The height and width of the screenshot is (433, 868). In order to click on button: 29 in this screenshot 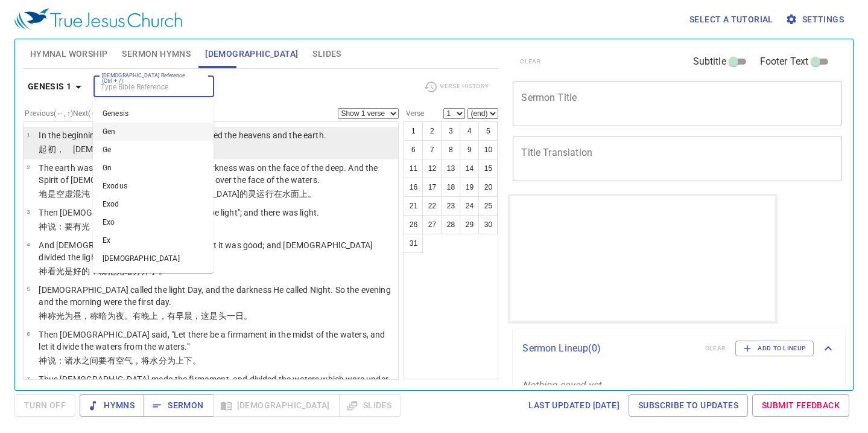, I will do `click(469, 225)`.